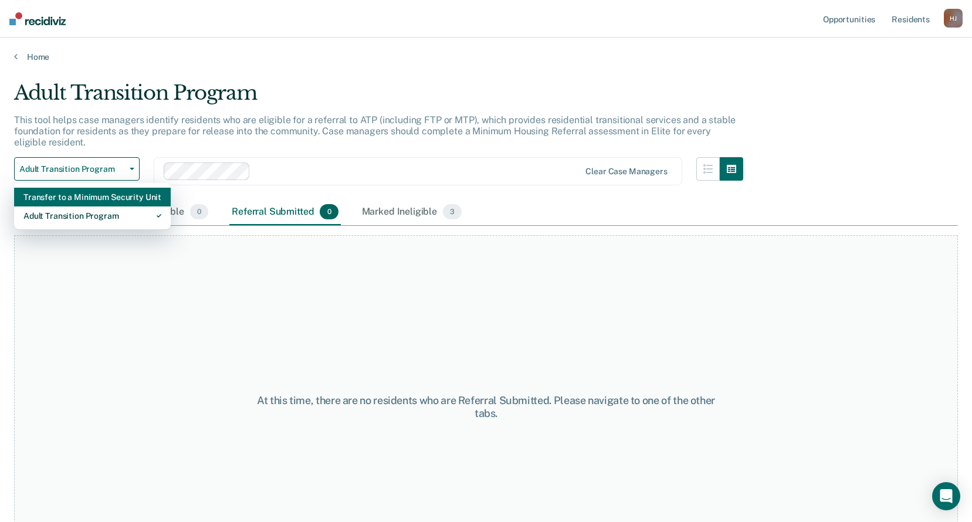 The width and height of the screenshot is (972, 522). I want to click on button: Adult Transition Program, so click(77, 169).